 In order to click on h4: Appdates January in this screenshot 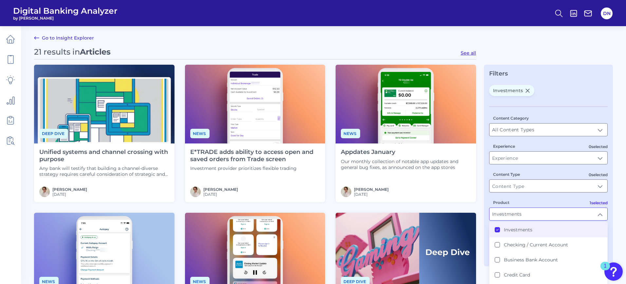, I will do `click(405, 153)`.